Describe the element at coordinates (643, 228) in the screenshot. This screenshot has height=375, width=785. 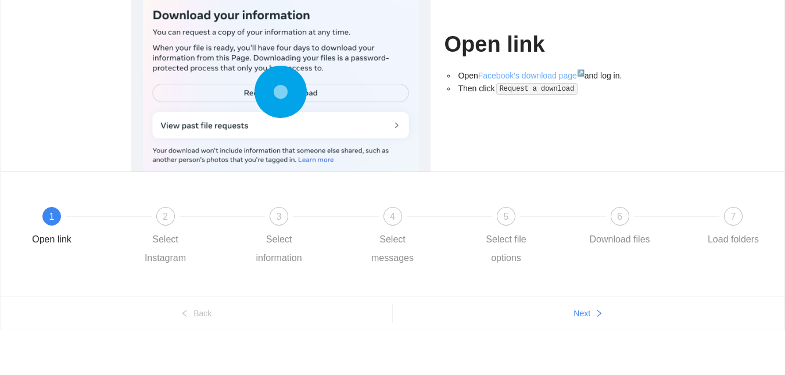
I see `div: 6Download files` at that location.